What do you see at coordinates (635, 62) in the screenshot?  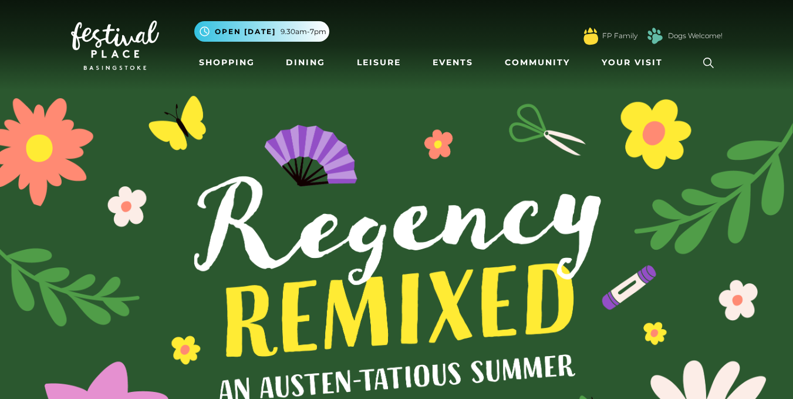 I see `a: Your Visit` at bounding box center [635, 62].